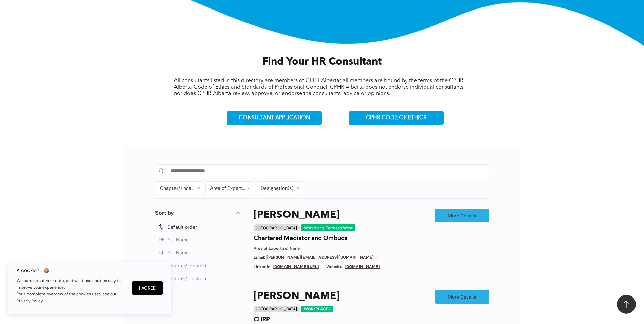  I want to click on button: I Agree, so click(148, 288).